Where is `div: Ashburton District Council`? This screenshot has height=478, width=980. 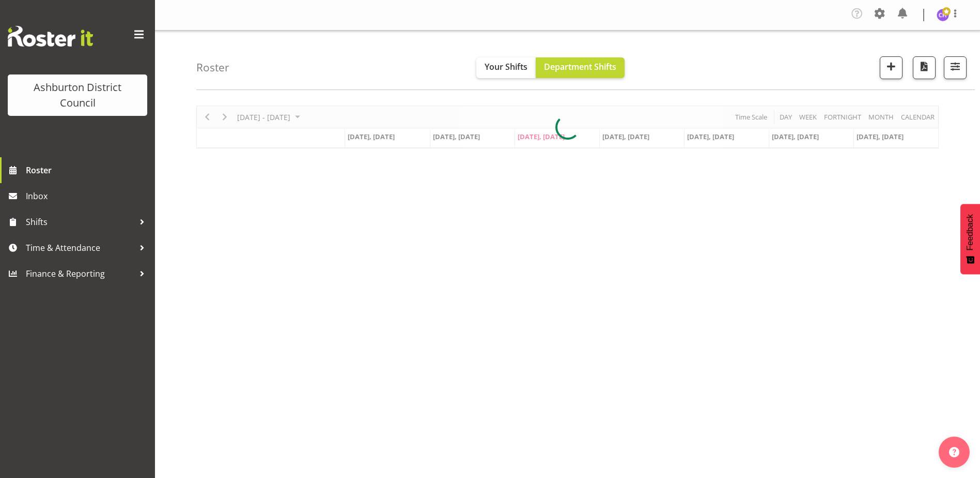 div: Ashburton District Council is located at coordinates (78, 95).